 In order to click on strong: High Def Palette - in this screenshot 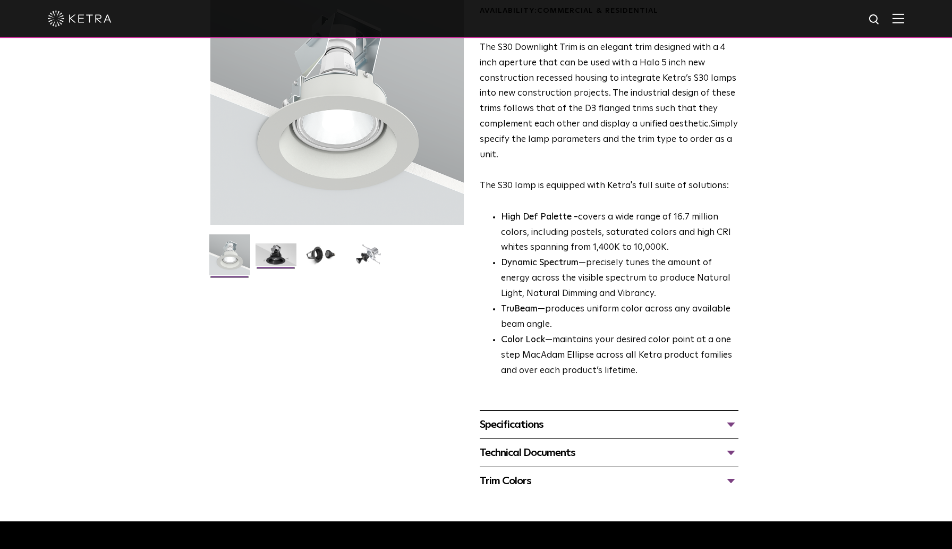, I will do `click(539, 217)`.